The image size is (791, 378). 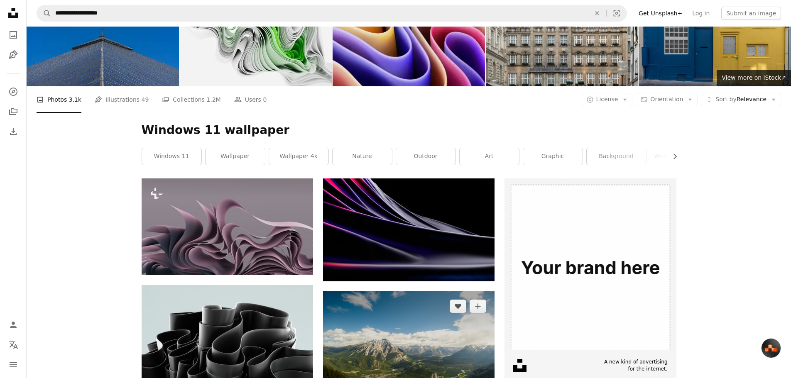 I want to click on button: Add to Collection, so click(x=478, y=306).